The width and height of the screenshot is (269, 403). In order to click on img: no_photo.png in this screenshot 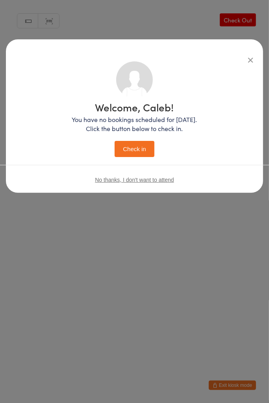, I will do `click(134, 79)`.